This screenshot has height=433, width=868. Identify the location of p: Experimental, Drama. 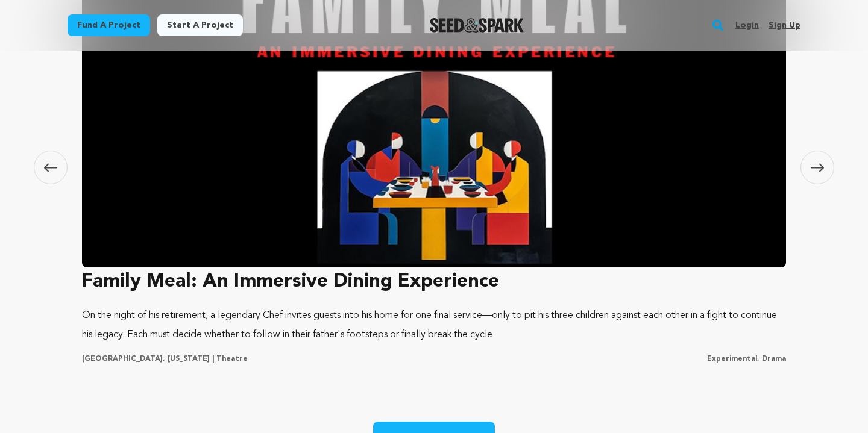
(746, 359).